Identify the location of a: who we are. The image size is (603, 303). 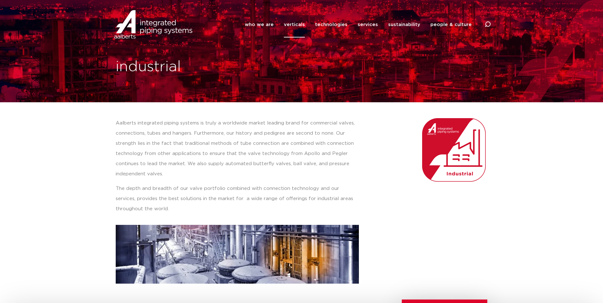
(259, 24).